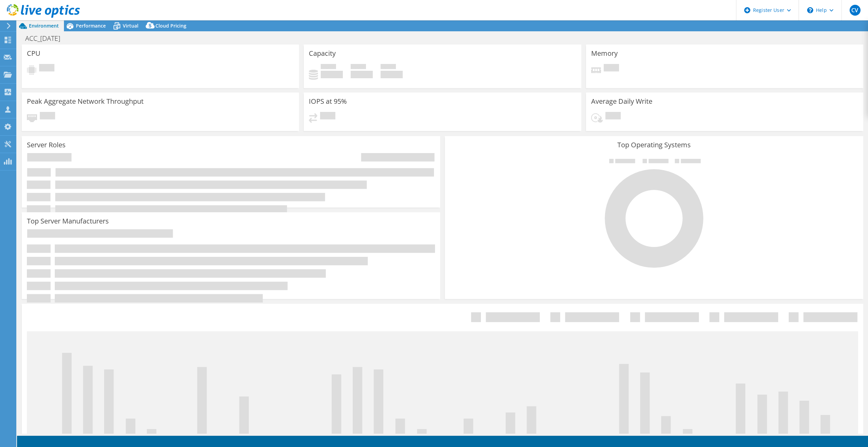  What do you see at coordinates (131, 26) in the screenshot?
I see `span: Virtual` at bounding box center [131, 26].